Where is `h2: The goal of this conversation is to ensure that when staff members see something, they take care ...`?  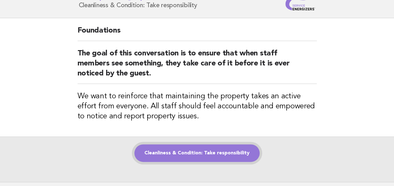
h2: The goal of this conversation is to ensure that when staff members see something, they take care ... is located at coordinates (197, 66).